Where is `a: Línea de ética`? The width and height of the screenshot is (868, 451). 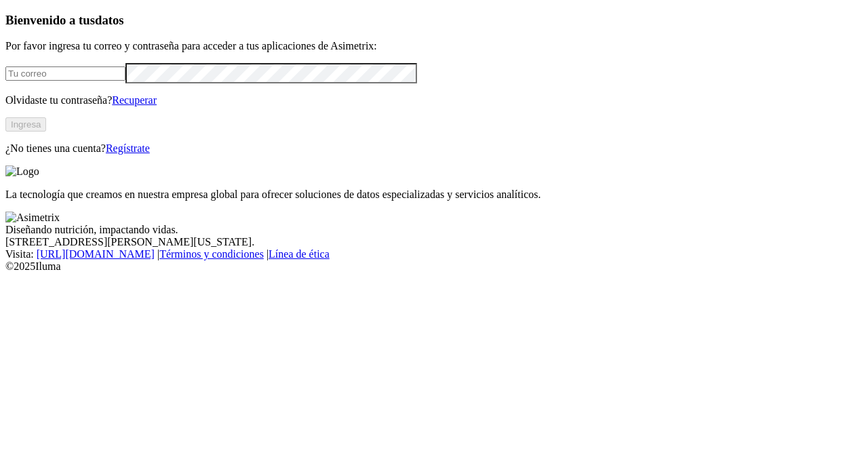
a: Línea de ética is located at coordinates (299, 253).